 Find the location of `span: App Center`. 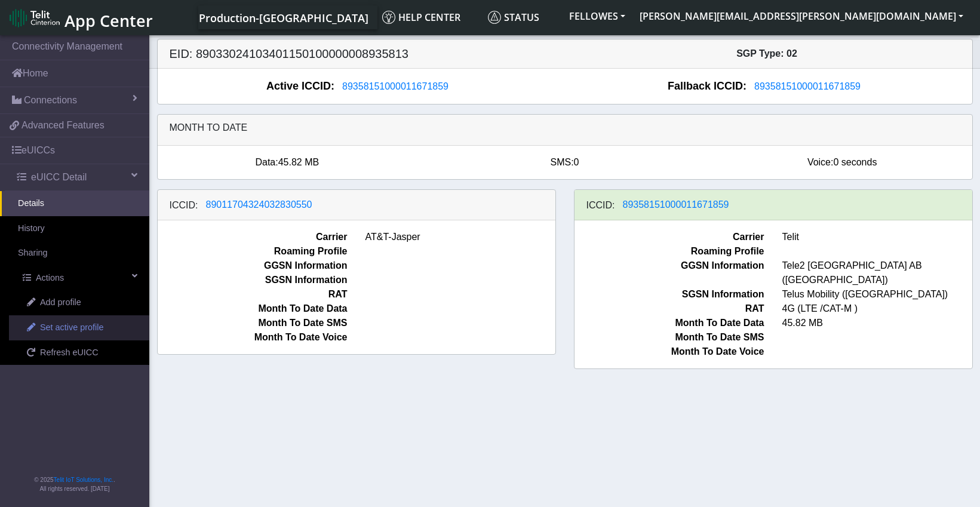

span: App Center is located at coordinates (109, 20).